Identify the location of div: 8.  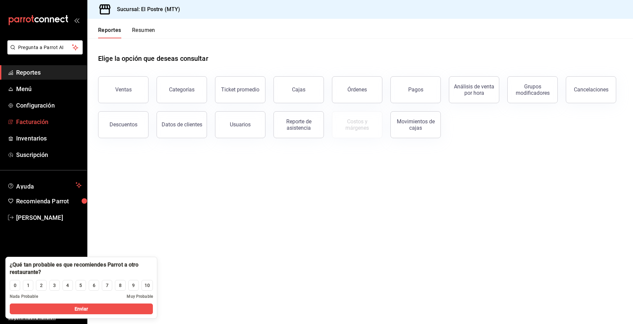
(120, 285).